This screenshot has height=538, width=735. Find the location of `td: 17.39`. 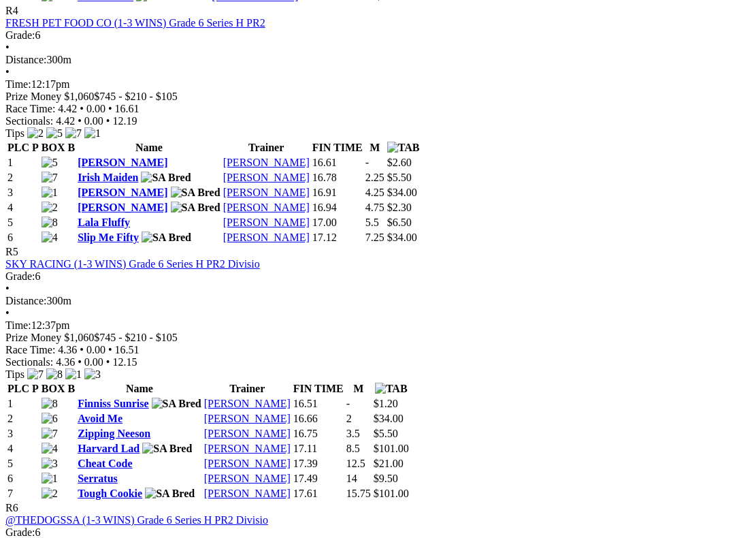

td: 17.39 is located at coordinates (319, 463).